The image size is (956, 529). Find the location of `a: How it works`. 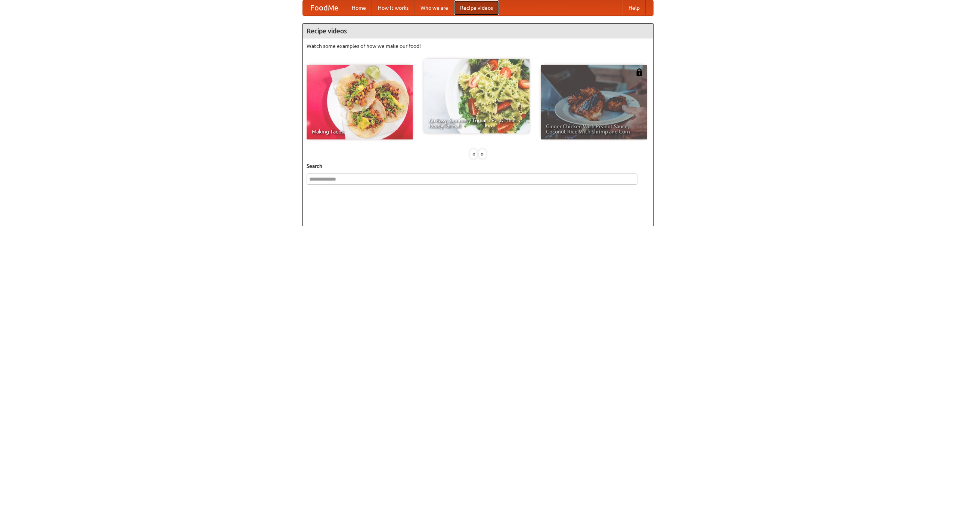

a: How it works is located at coordinates (393, 8).